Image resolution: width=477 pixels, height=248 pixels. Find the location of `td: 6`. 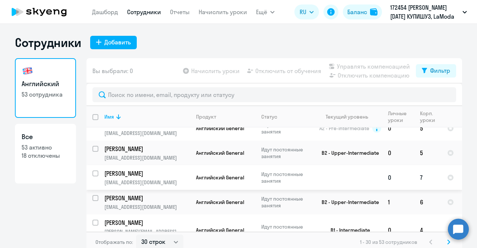

td: 6 is located at coordinates (427, 202).